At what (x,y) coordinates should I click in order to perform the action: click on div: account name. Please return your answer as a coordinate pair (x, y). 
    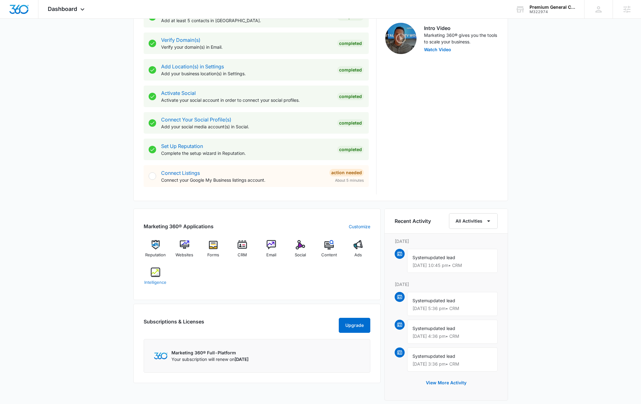
    Looking at the image, I should click on (553, 7).